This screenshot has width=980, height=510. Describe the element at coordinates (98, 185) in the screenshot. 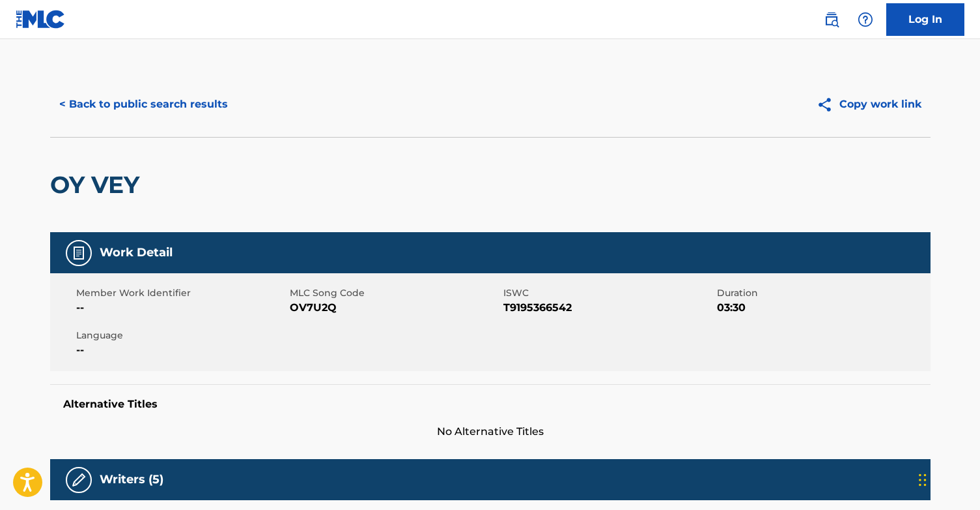

I see `h2: OY VEY` at that location.